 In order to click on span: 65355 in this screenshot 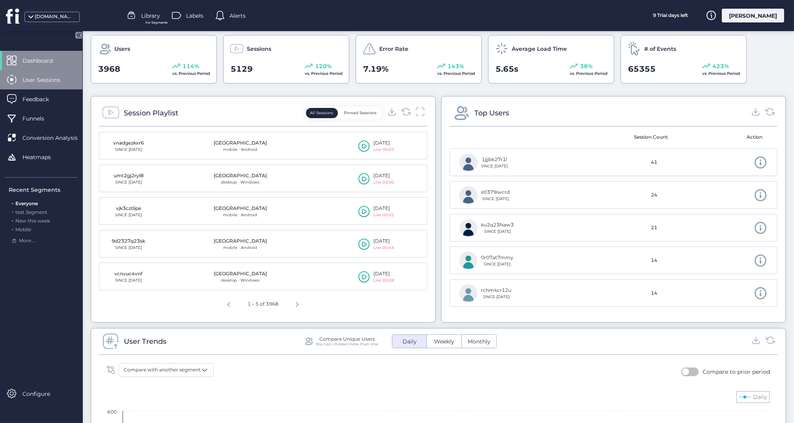, I will do `click(642, 69)`.